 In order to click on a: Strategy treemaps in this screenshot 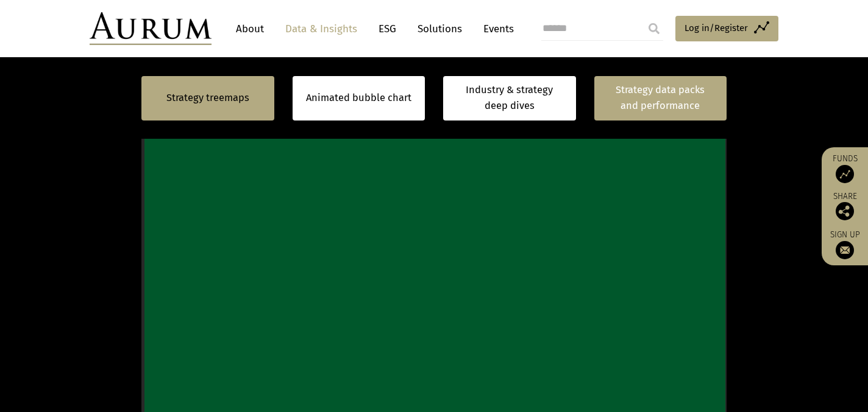, I will do `click(208, 98)`.